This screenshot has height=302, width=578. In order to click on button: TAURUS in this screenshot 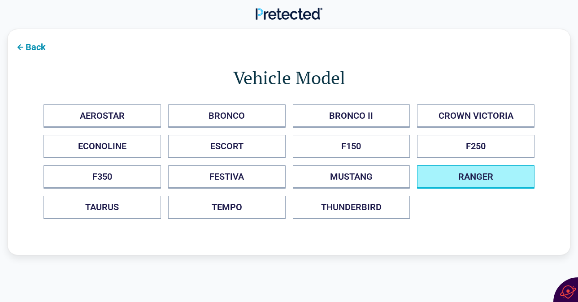, I will do `click(102, 208)`.